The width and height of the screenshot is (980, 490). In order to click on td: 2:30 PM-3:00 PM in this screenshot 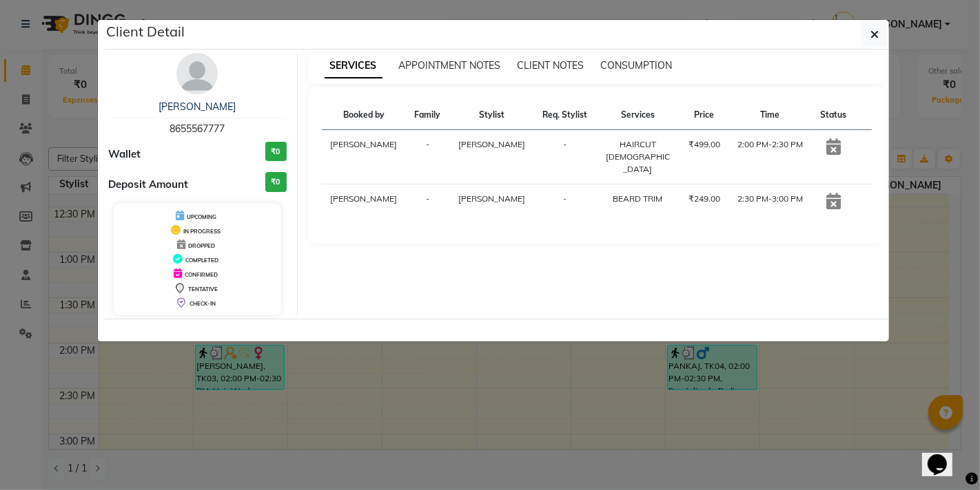, I will do `click(770, 201)`.